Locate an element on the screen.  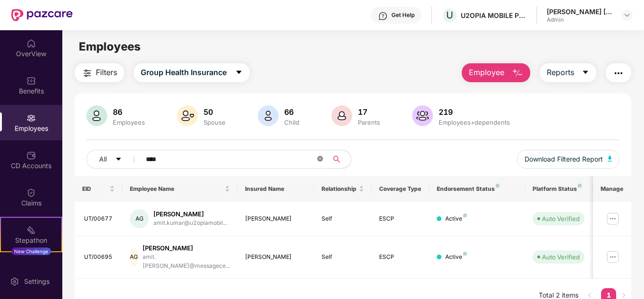
span: Group Health Insurance is located at coordinates (184, 72).